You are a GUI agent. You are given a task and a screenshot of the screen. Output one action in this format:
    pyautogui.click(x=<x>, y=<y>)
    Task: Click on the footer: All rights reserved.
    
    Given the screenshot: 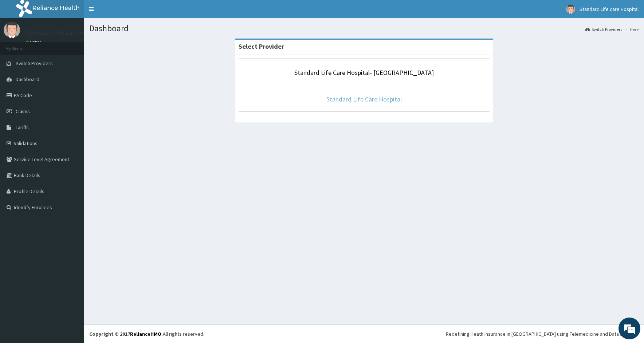 What is the action you would take?
    pyautogui.click(x=364, y=333)
    